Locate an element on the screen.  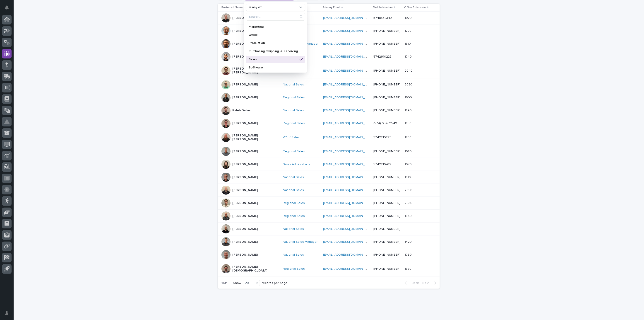
button: Notifications is located at coordinates (7, 8).